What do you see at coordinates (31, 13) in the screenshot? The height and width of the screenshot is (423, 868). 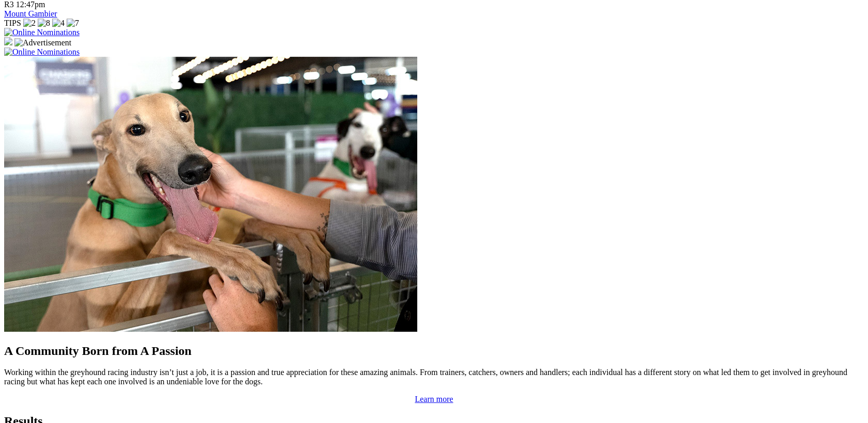 I see `a: Mount Gambier` at bounding box center [31, 13].